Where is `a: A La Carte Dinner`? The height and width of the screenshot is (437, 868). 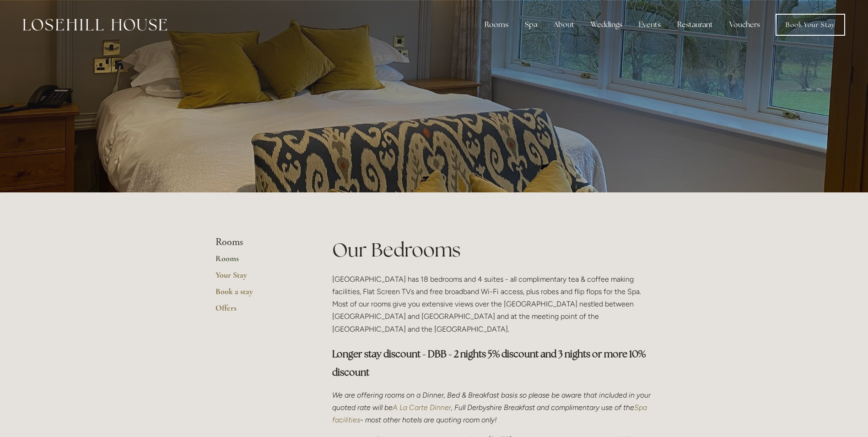 a: A La Carte Dinner is located at coordinates (422, 407).